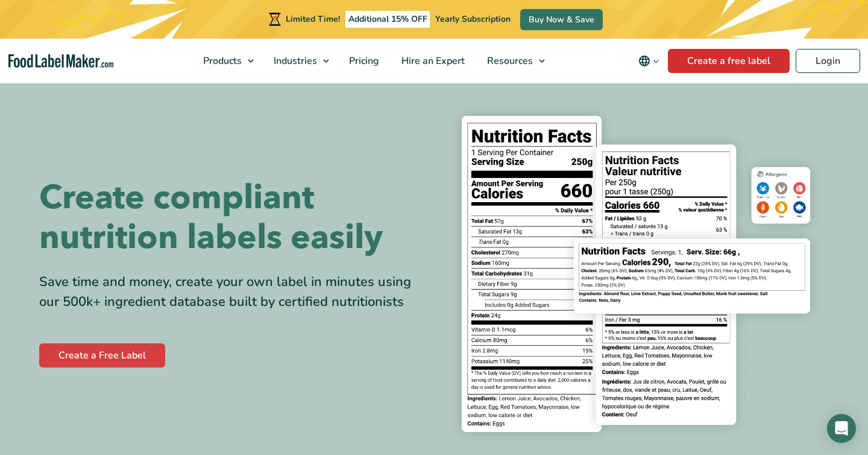 This screenshot has width=868, height=455. I want to click on span: Resources, so click(508, 61).